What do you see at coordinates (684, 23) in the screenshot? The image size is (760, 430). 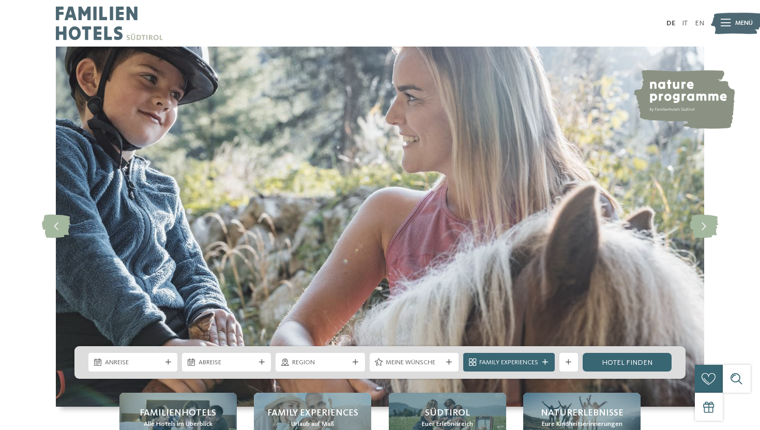 I see `a: IT` at bounding box center [684, 23].